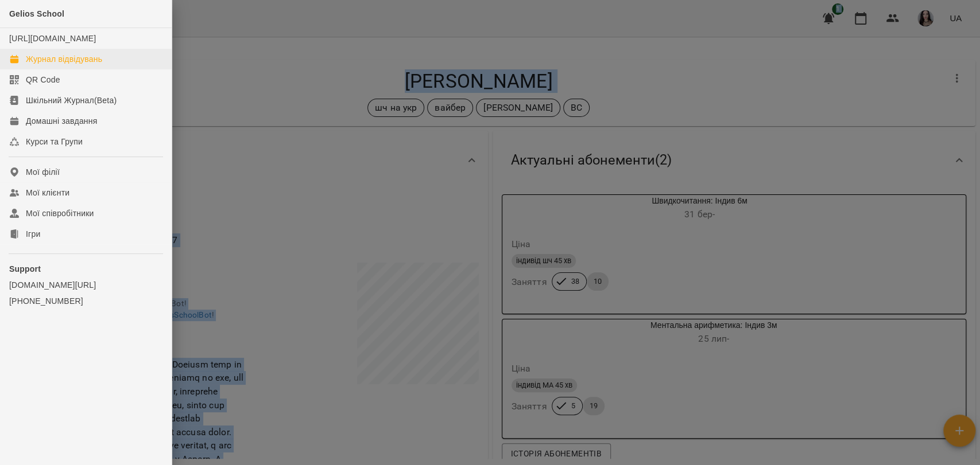  What do you see at coordinates (54, 142) in the screenshot?
I see `div: Курси та Групи` at bounding box center [54, 142].